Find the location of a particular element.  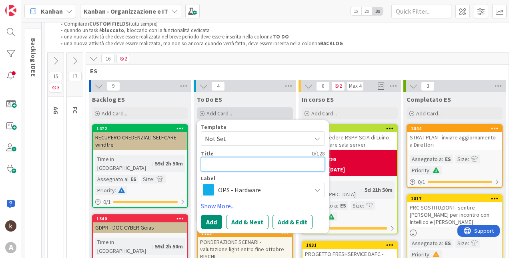

span: In corso ES is located at coordinates (318, 99).